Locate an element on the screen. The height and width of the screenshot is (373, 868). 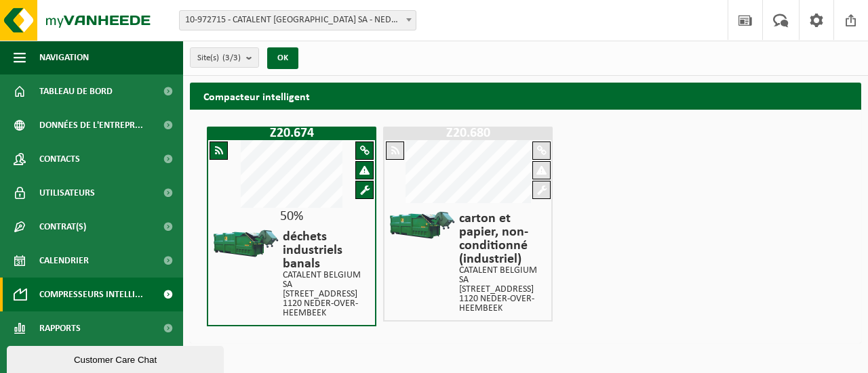
h4: déchets industriels banals is located at coordinates (325, 250).